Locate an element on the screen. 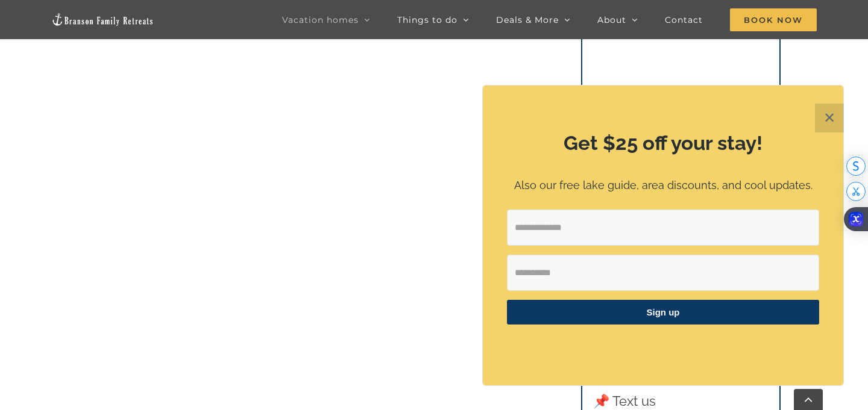 The image size is (868, 410). h2: Get $25 off your stay! is located at coordinates (663, 143).